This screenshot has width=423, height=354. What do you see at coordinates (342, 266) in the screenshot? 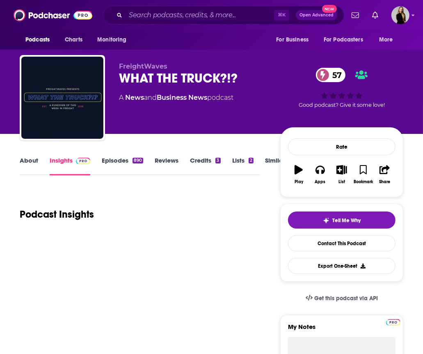
I see `button: Export One-Sheet` at bounding box center [342, 266].